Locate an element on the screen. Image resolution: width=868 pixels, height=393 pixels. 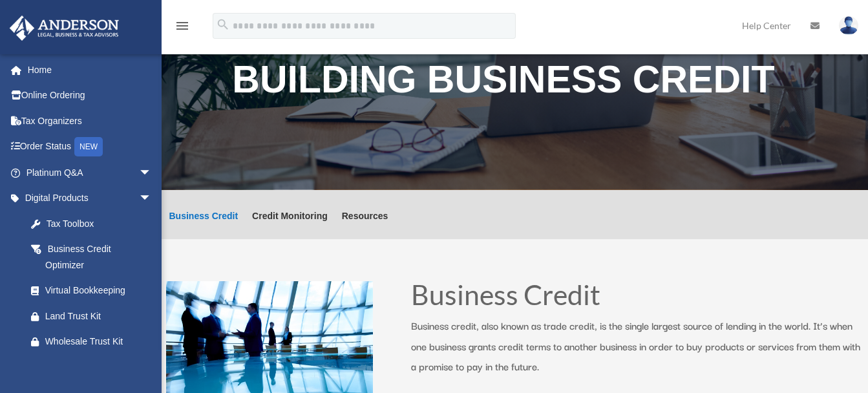
a: Tax Toolbox is located at coordinates (94, 224).